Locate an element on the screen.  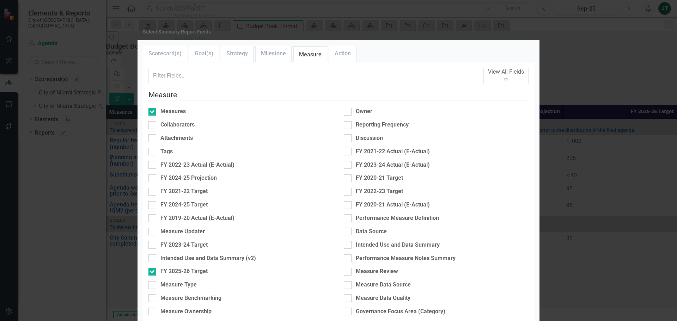
div: Reporting Frequency is located at coordinates (382, 125).